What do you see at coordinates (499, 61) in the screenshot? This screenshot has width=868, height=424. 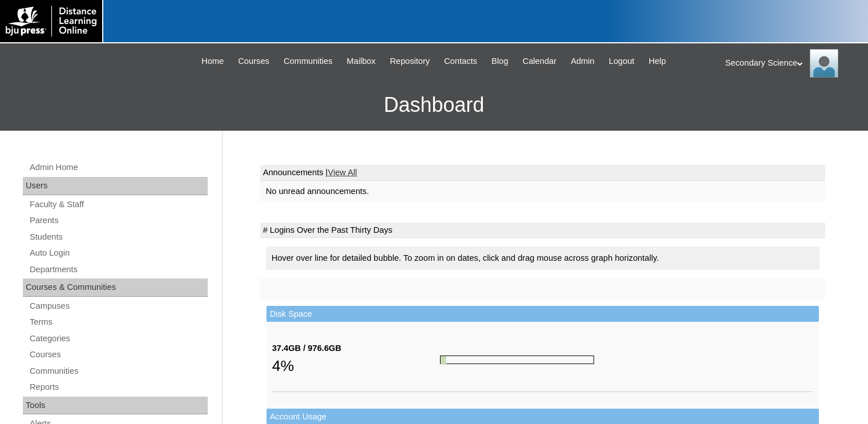 I see `span: Blog` at bounding box center [499, 61].